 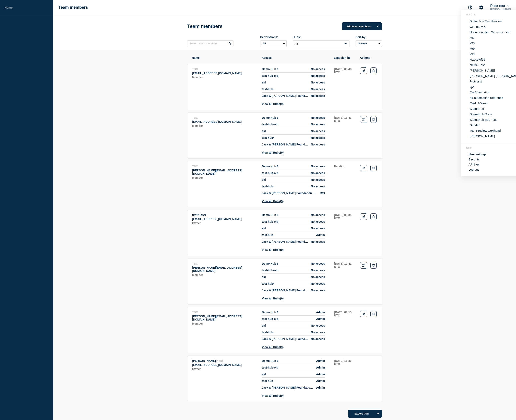 I want to click on button: k97, so click(x=472, y=38).